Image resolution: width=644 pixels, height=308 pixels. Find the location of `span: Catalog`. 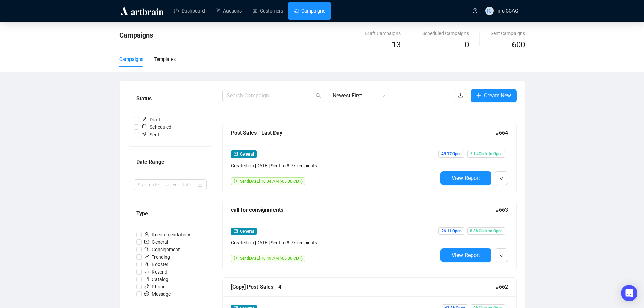

span: Catalog is located at coordinates (156, 279).